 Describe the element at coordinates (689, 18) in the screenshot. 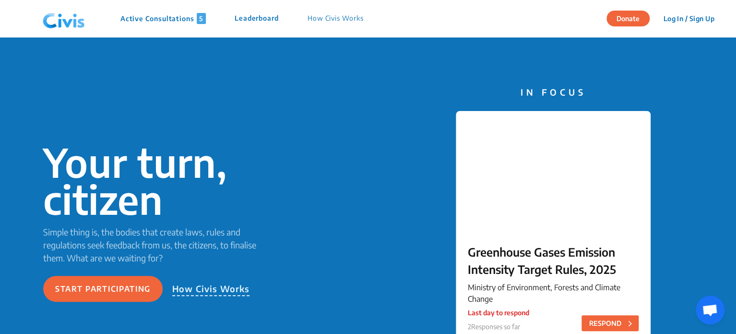

I see `button: Log In / Sign Up` at that location.